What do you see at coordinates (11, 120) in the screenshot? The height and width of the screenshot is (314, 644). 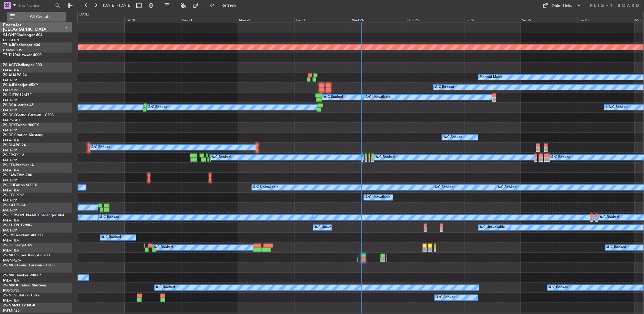 I see `a: FAGC/GCJ` at bounding box center [11, 120].